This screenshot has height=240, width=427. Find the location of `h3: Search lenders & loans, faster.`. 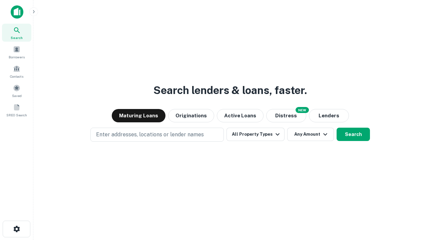

h3: Search lenders & loans, faster. is located at coordinates (230, 90).